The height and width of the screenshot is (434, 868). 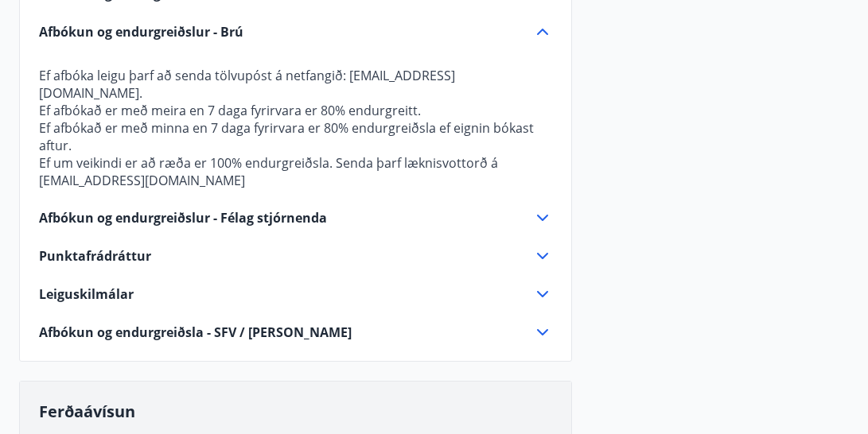 What do you see at coordinates (295, 256) in the screenshot?
I see `div: Punktafrádráttur` at bounding box center [295, 256].